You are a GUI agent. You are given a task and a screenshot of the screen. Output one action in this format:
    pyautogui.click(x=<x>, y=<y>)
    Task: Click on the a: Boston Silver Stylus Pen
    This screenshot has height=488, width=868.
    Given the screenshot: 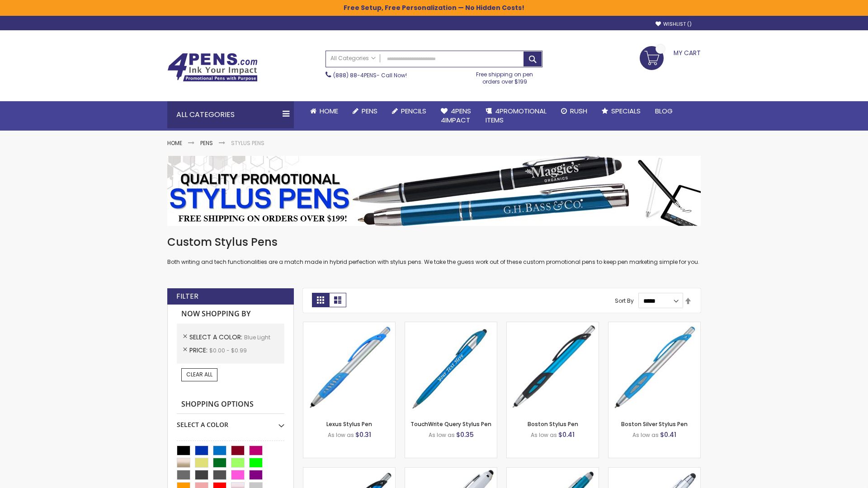 What is the action you would take?
    pyautogui.click(x=654, y=424)
    